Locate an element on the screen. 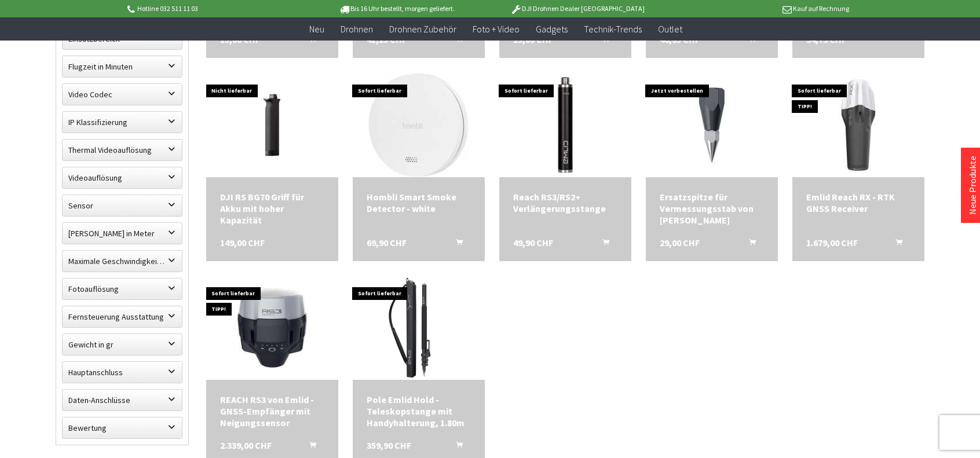  a: Neue Produkte is located at coordinates (972, 185).